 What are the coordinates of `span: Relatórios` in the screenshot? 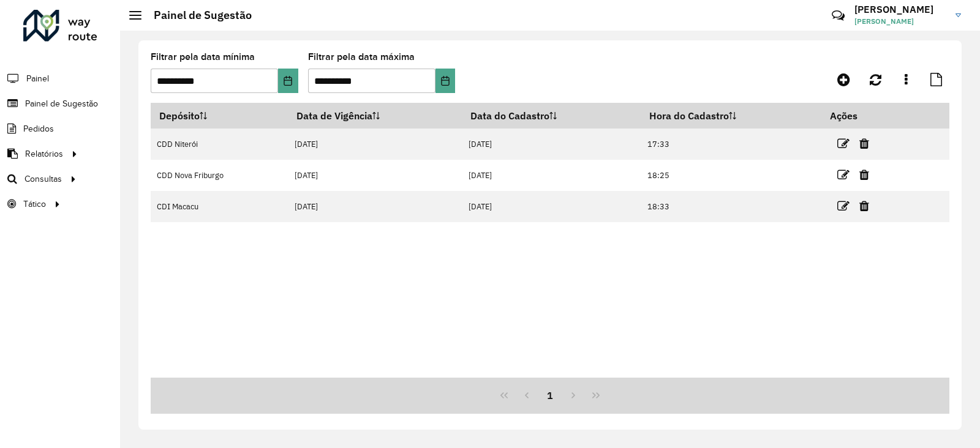 It's located at (44, 154).